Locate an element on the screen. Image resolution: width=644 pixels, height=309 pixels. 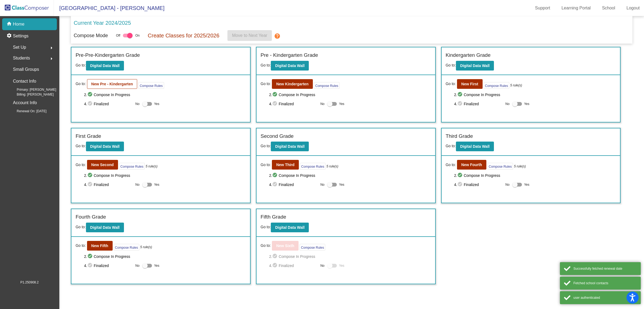
mat-icon: settings is located at coordinates (10, 36).